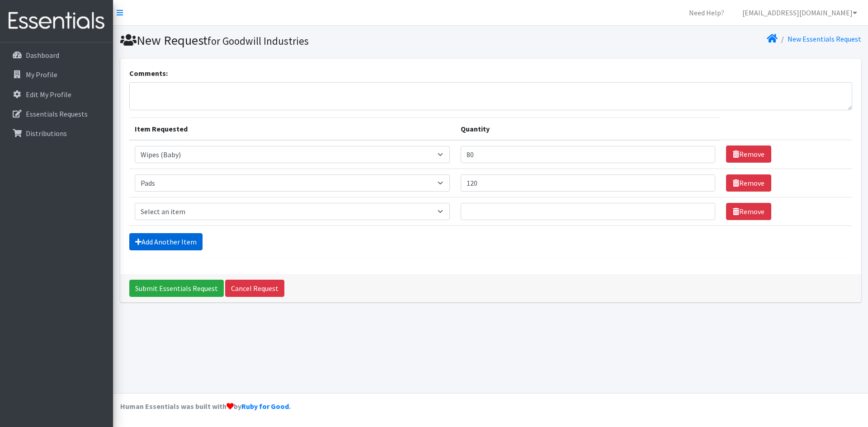 The width and height of the screenshot is (868, 427). I want to click on a: Edit My Profile, so click(56, 94).